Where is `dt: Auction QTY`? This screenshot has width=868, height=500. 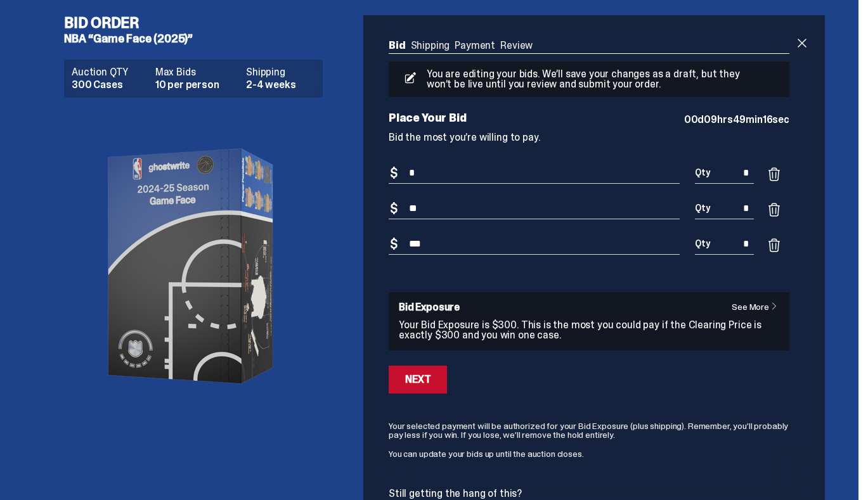 dt: Auction QTY is located at coordinates (110, 72).